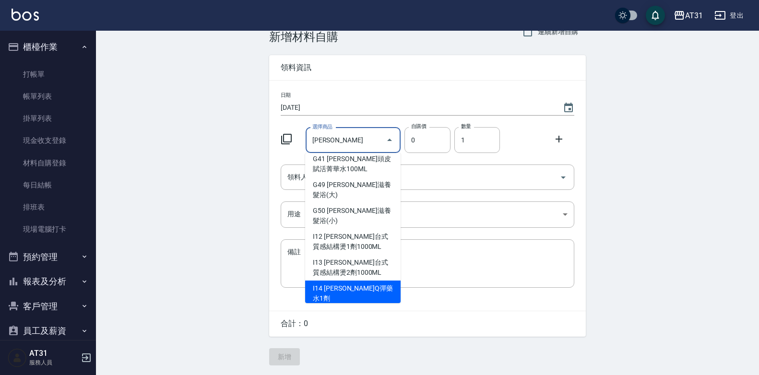  I want to click on button: 櫃檯作業, so click(48, 47).